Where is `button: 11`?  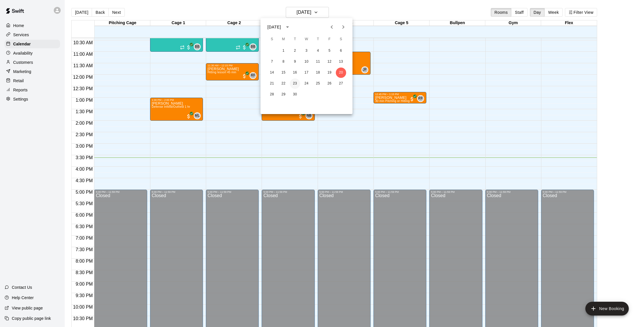 button: 11 is located at coordinates (318, 62).